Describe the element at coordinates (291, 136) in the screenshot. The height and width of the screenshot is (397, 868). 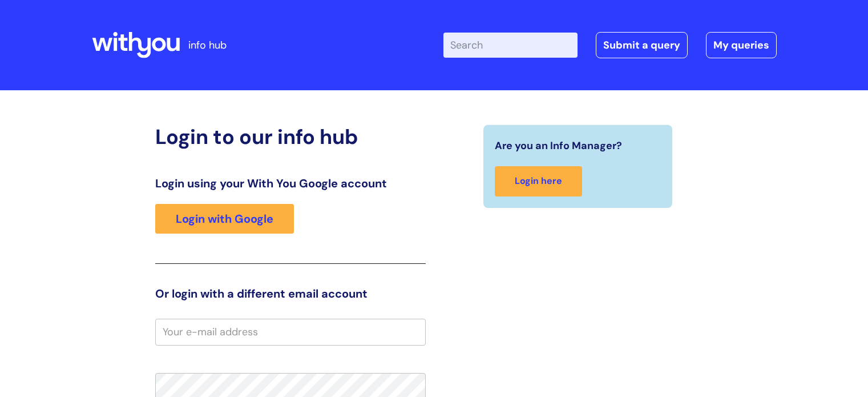
I see `h2: Login to our info hub` at that location.